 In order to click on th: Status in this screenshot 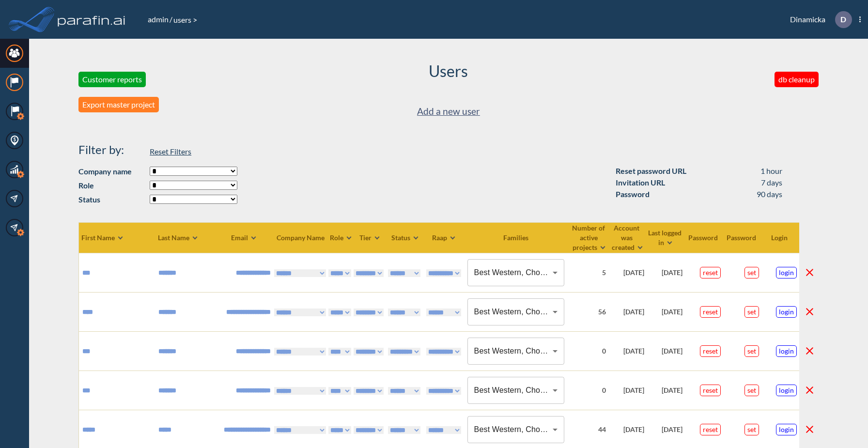, I will do `click(405, 237)`.